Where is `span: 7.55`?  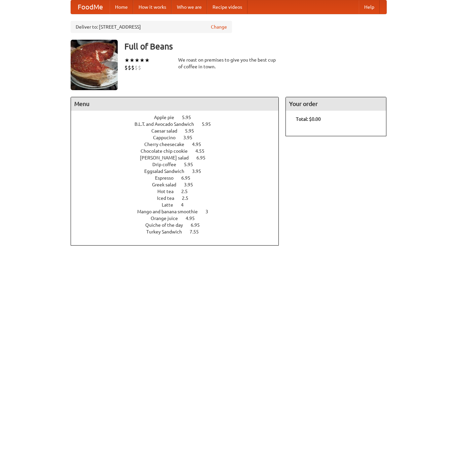 span: 7.55 is located at coordinates (197, 232).